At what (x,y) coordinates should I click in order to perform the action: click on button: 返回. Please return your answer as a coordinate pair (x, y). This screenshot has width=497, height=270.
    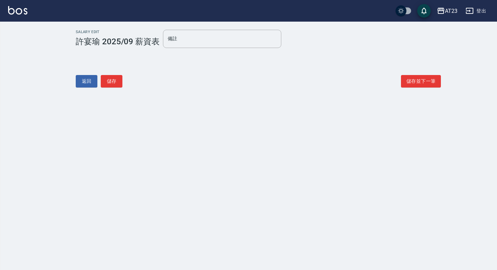
    Looking at the image, I should click on (87, 81).